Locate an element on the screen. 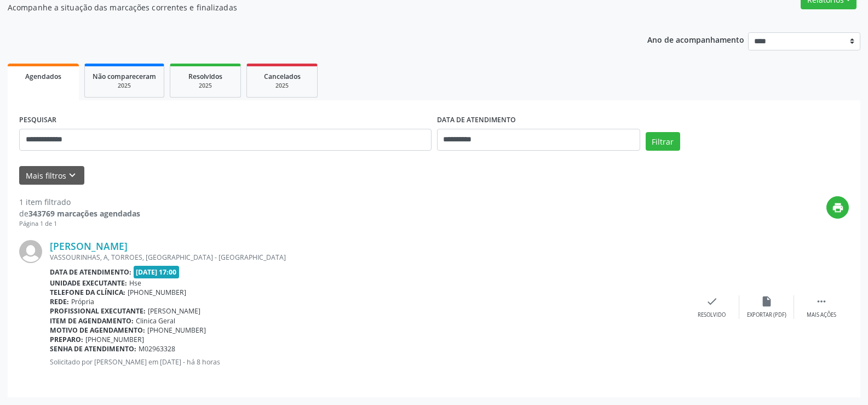  p: Ano de acompanhamento is located at coordinates (695, 39).